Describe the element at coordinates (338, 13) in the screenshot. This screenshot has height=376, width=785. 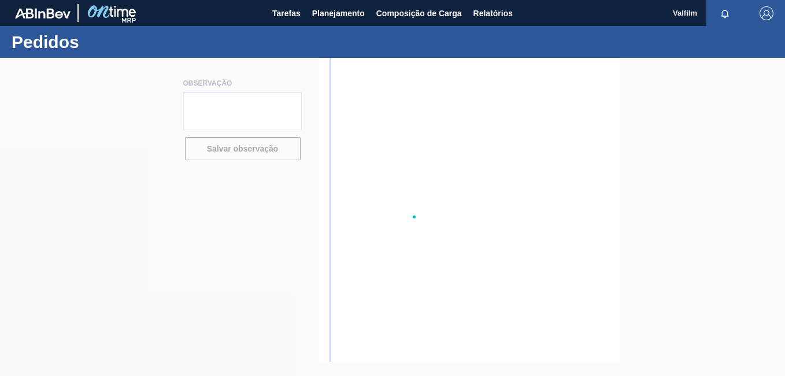
I see `span: Planejamento` at that location.